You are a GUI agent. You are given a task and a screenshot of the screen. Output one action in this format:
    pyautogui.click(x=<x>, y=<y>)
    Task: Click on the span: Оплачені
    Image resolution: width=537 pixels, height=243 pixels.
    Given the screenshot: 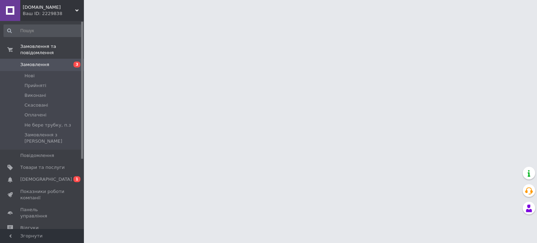 What is the action you would take?
    pyautogui.click(x=35, y=115)
    